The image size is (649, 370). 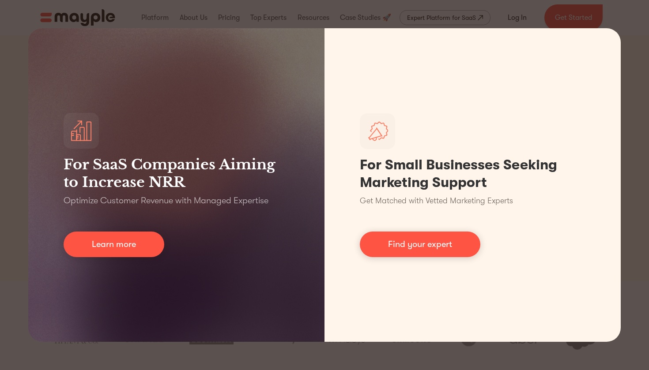 What do you see at coordinates (420, 245) in the screenshot?
I see `a: Find your expert` at bounding box center [420, 245].